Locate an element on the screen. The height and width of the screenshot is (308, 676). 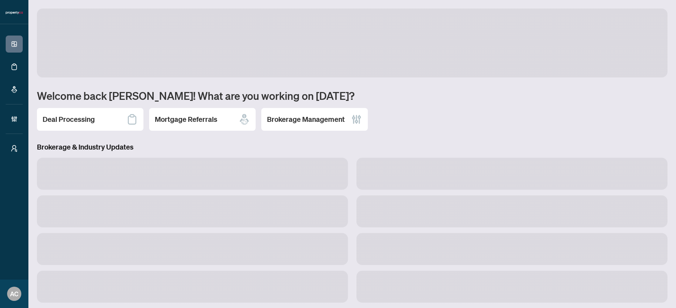
h3: Brokerage & Industry Updates is located at coordinates (352, 147).